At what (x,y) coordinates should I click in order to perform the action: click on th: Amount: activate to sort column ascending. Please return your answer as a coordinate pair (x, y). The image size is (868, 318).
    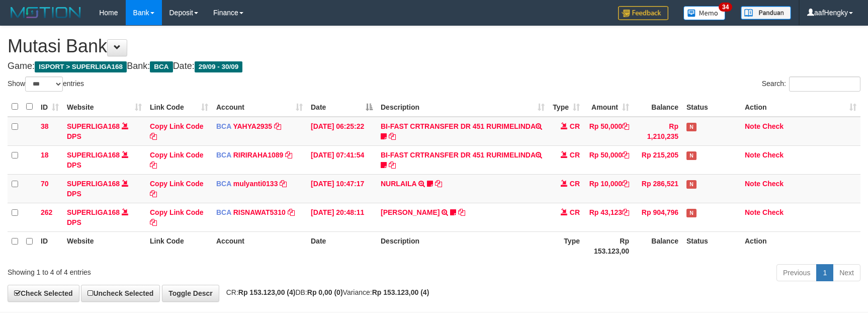
    Looking at the image, I should click on (608, 107).